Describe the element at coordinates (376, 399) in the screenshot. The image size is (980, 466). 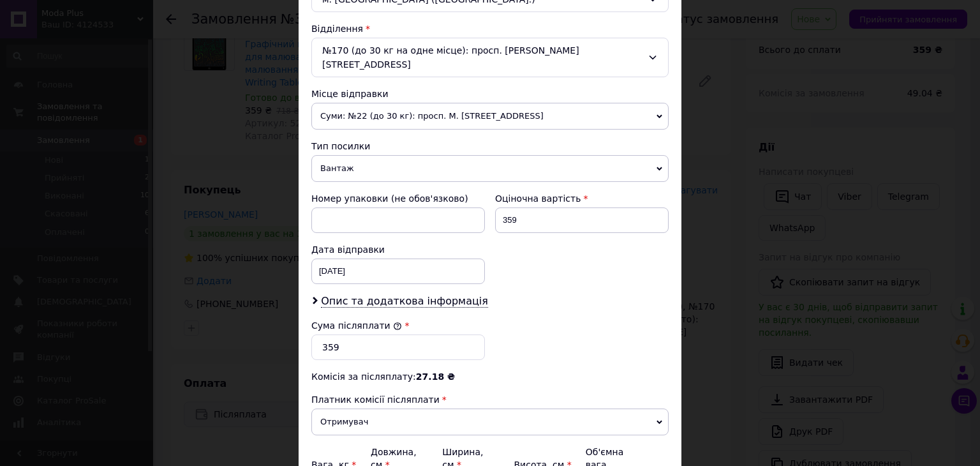
I see `span: Платник комісії післяплати` at that location.